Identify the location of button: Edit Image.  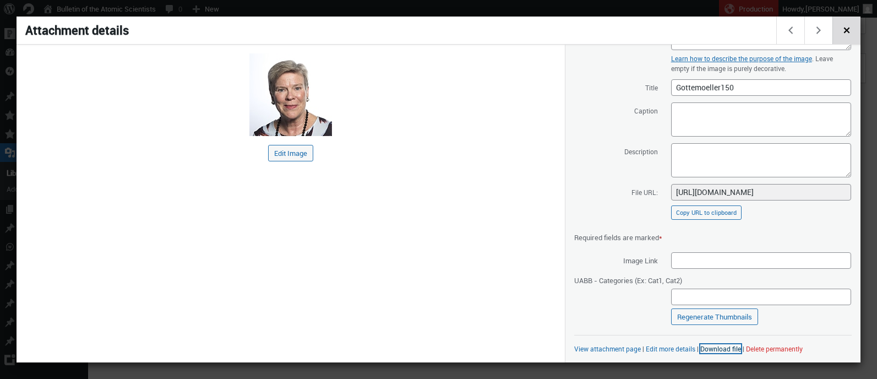
(291, 153).